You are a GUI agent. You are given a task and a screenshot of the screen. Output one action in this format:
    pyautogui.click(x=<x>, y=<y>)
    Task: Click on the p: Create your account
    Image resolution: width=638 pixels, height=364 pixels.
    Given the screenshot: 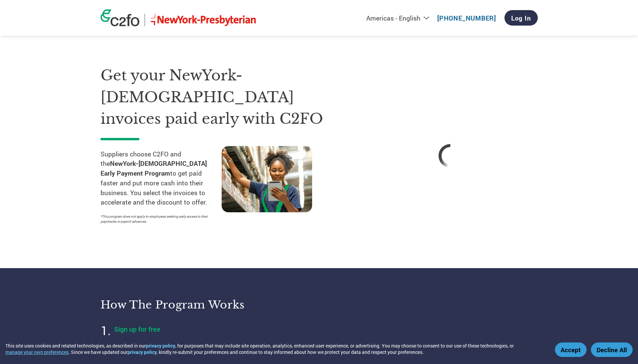 What is the action you would take?
    pyautogui.click(x=198, y=340)
    